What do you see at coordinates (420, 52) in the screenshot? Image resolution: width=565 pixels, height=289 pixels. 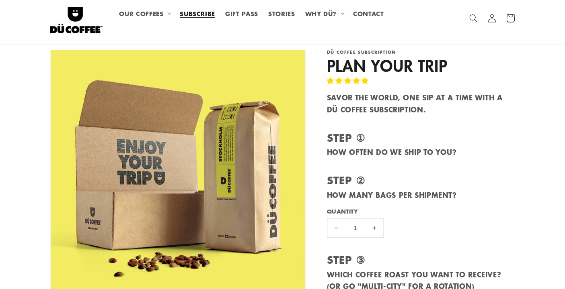 I see `p: DÜ COFFEE SUBSCRIPTION` at bounding box center [420, 52].